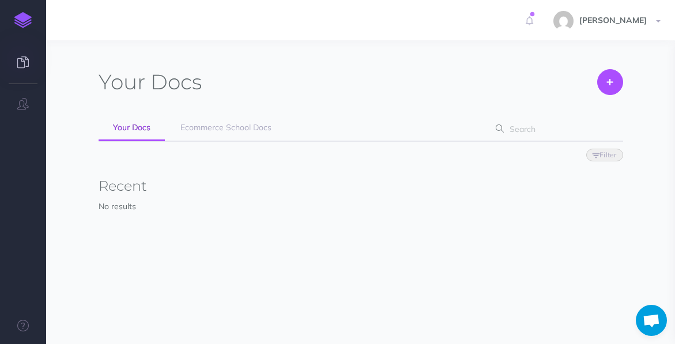  Describe the element at coordinates (226, 128) in the screenshot. I see `a: Ecommerce School Docs` at that location.